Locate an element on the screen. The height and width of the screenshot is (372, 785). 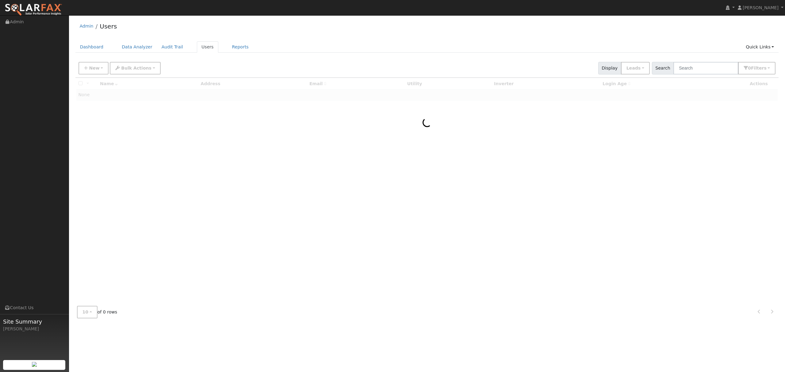
span: Bulk Actions is located at coordinates (136, 68).